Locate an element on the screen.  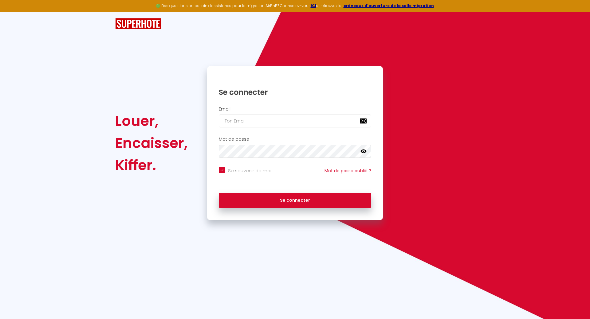
a: Mot de passe oublié ? is located at coordinates (348, 171).